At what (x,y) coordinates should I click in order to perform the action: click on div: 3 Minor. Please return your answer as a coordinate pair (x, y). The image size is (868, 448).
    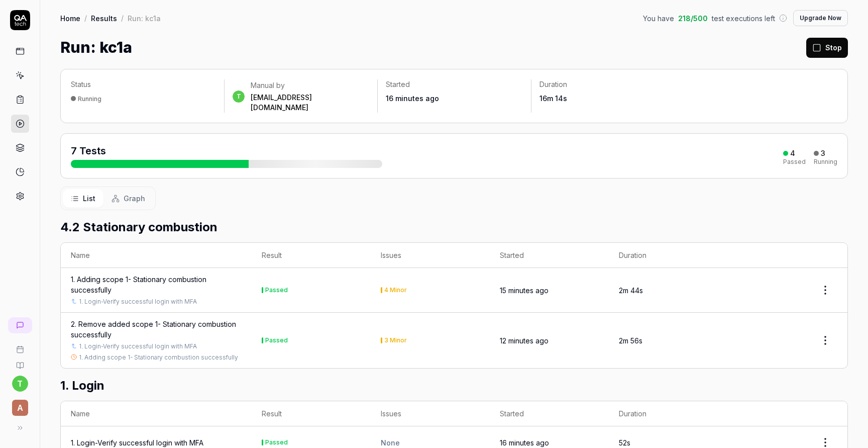
    Looking at the image, I should click on (395, 340).